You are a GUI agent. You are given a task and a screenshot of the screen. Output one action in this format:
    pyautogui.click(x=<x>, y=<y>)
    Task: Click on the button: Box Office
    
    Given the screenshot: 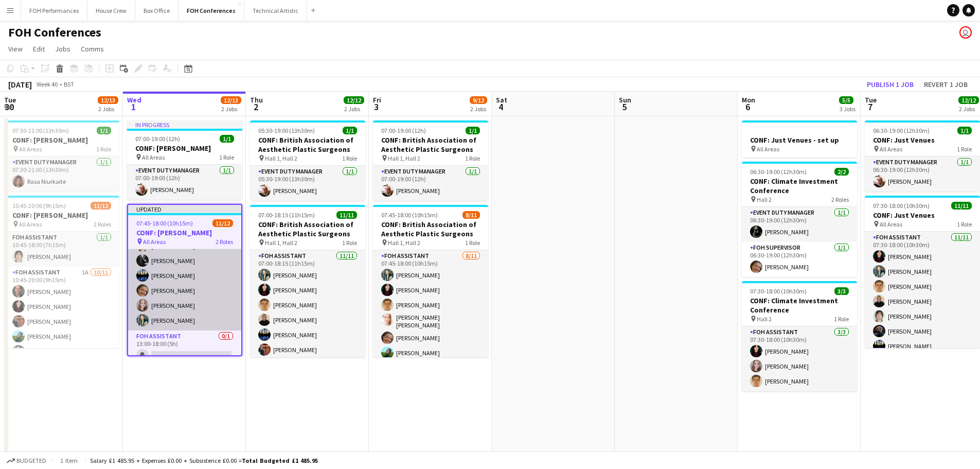 What is the action you would take?
    pyautogui.click(x=157, y=10)
    